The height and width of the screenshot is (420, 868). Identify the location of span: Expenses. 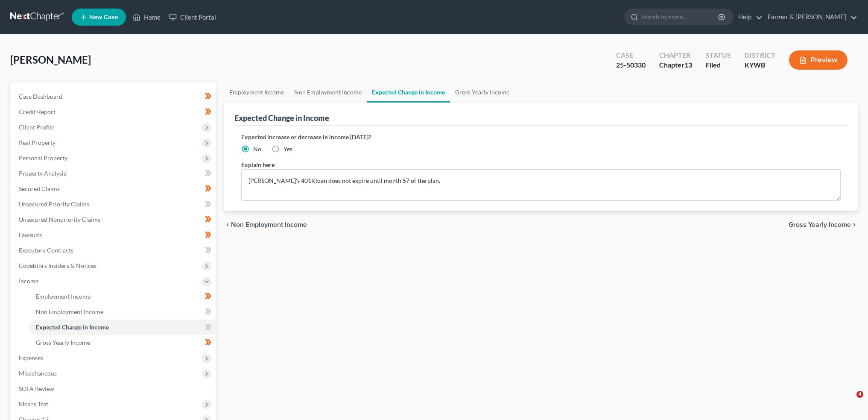
(31, 358).